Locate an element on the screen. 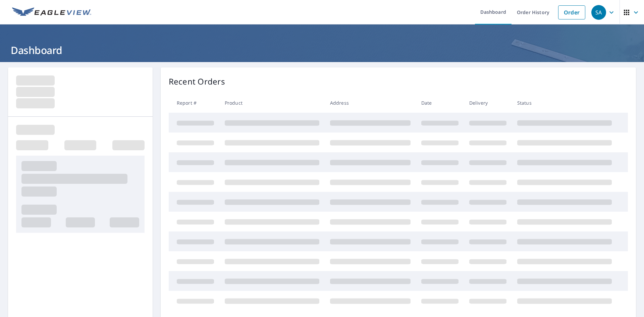  th: Address is located at coordinates (370, 103).